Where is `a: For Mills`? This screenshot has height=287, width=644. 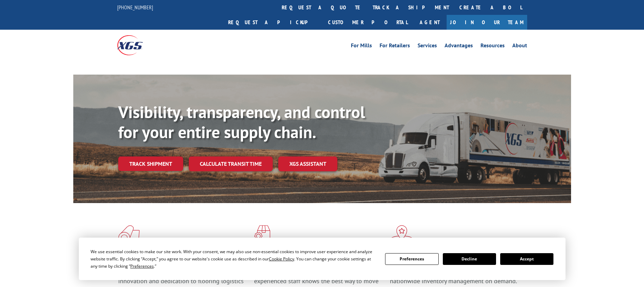 a: For Mills is located at coordinates (361, 47).